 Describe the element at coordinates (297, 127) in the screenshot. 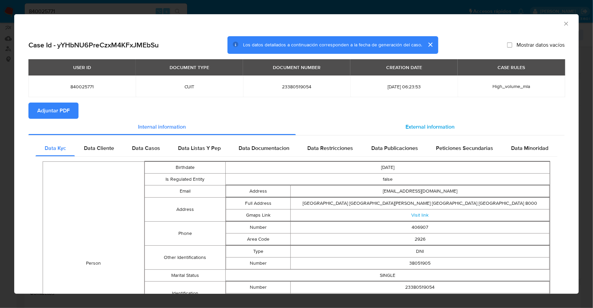

I see `div: Detailed info` at that location.